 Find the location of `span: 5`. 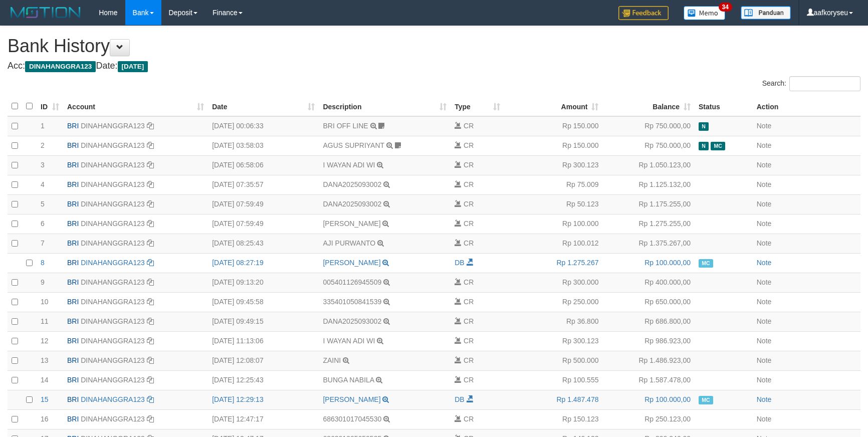

span: 5 is located at coordinates (42, 204).